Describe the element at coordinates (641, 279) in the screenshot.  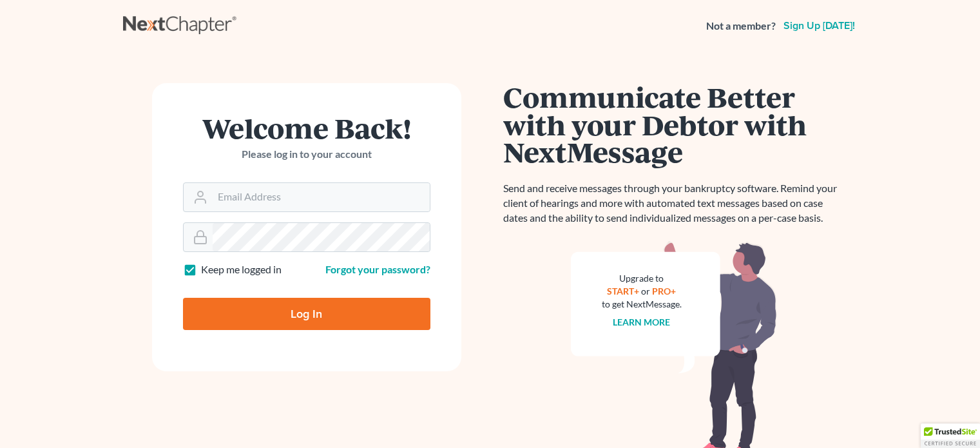
I see `div: Upgrade to` at that location.